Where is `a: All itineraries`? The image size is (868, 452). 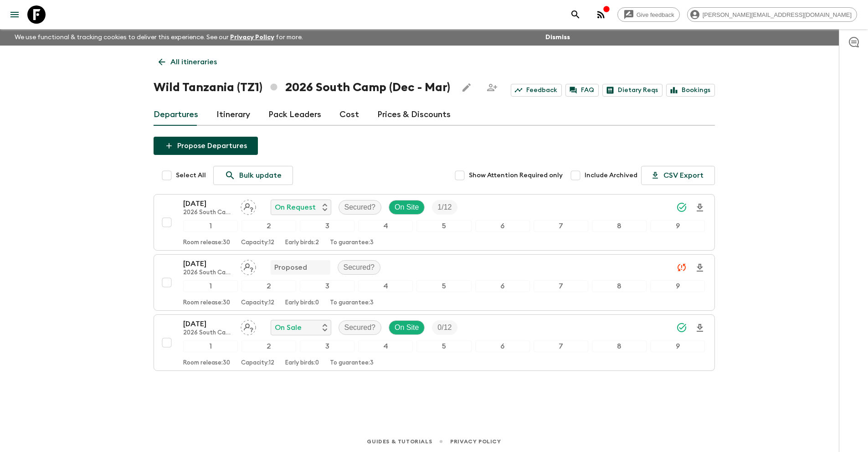 a: All itineraries is located at coordinates (188, 62).